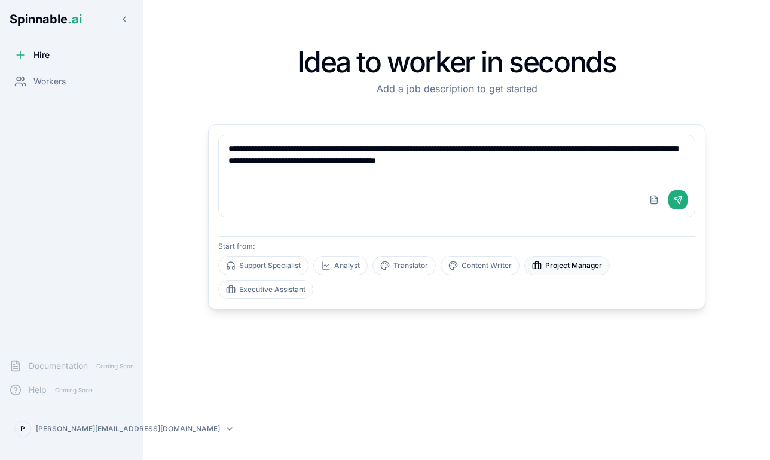  What do you see at coordinates (75, 19) in the screenshot?
I see `span: .ai` at bounding box center [75, 19].